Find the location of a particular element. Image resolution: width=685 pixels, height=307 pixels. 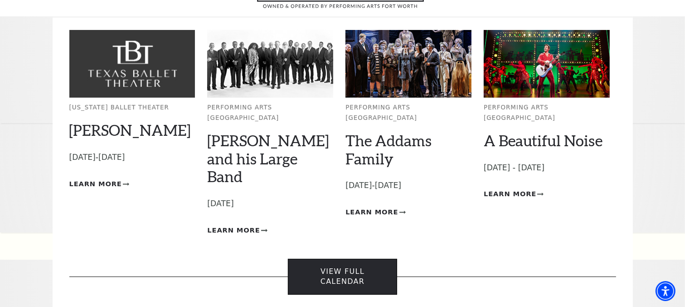

a: The Addams Family is located at coordinates (389, 149).